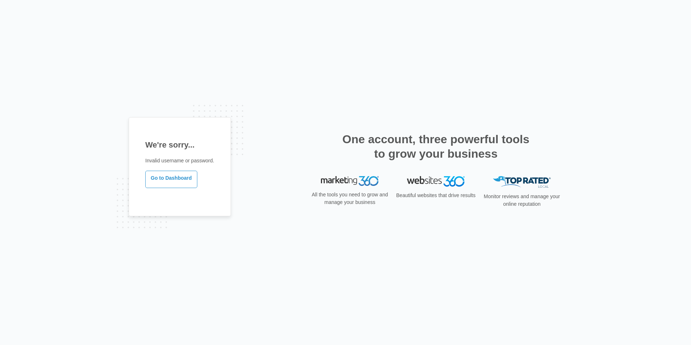  I want to click on h1: We're sorry..., so click(179, 144).